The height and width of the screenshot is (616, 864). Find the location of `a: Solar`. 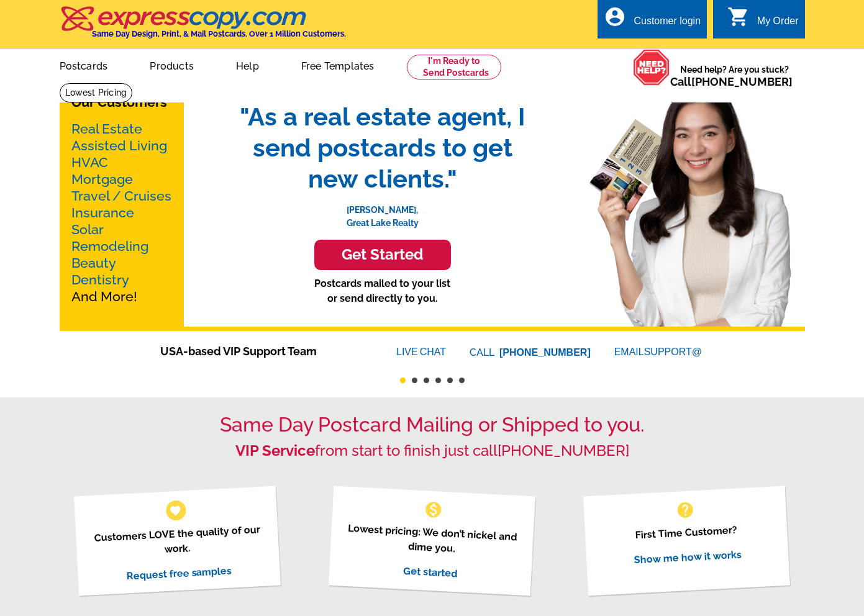

a: Solar is located at coordinates (87, 229).